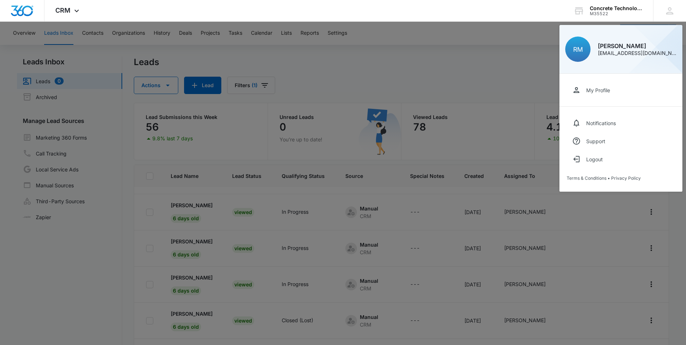 The image size is (686, 345). I want to click on span: CRM, so click(63, 10).